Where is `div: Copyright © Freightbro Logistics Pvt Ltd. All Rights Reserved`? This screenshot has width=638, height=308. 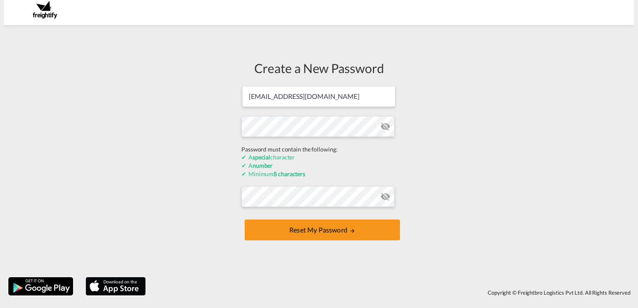
div: Copyright © Freightbro Logistics Pvt Ltd. All Rights Reserved is located at coordinates (391, 293).